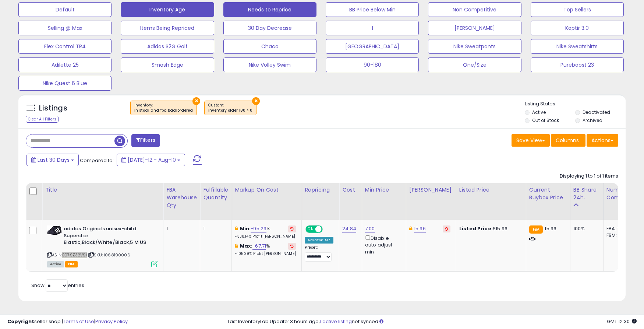  Describe the element at coordinates (474, 10) in the screenshot. I see `button: Non Competitive` at that location.